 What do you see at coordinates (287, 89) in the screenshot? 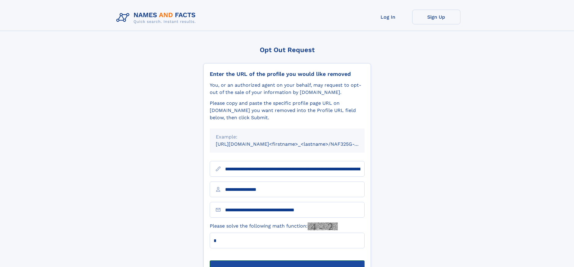
I see `div: You, or an authorized agent on your behalf, may request to opt-out of the sale of your informatio...` at bounding box center [287, 89].